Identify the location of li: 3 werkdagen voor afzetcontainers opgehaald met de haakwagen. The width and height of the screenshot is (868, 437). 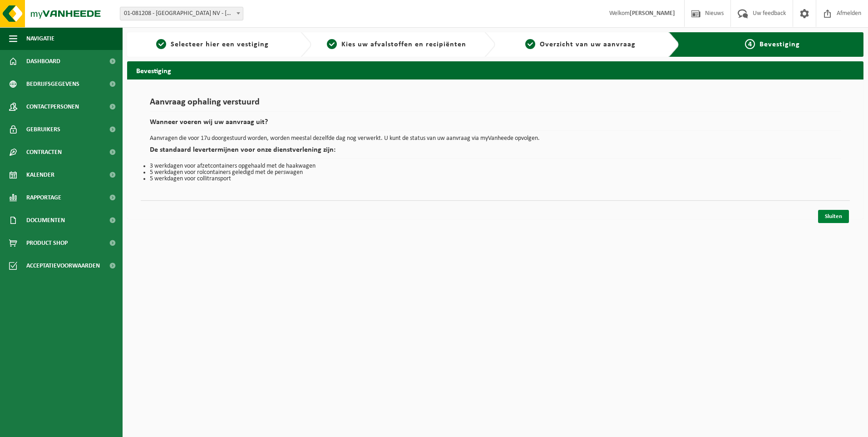
(495, 166).